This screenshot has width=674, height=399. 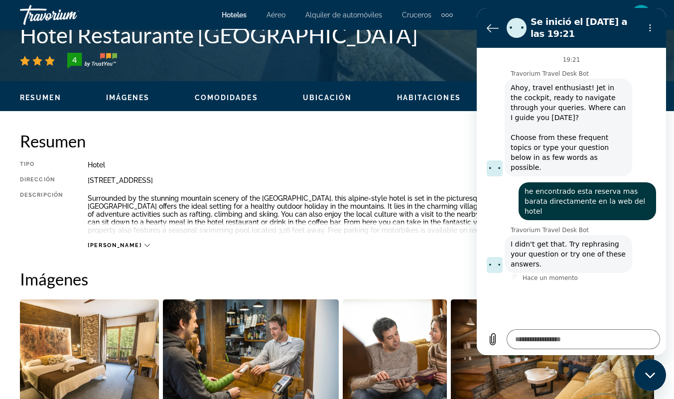 I want to click on button: Cambiar idioma, so click(x=491, y=15).